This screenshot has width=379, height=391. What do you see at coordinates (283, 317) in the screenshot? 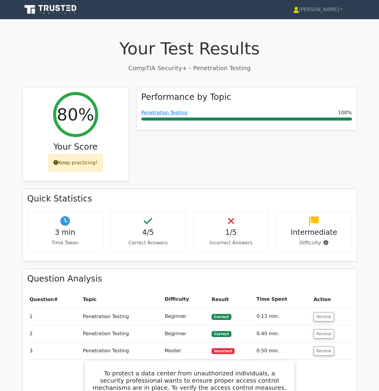
I see `td: 0:13 min.` at bounding box center [283, 317].